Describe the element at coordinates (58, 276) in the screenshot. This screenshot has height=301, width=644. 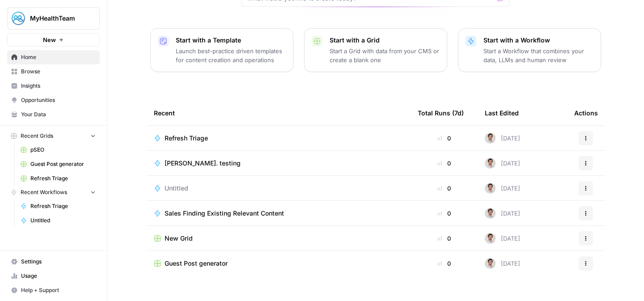
I see `span: Usage` at that location.